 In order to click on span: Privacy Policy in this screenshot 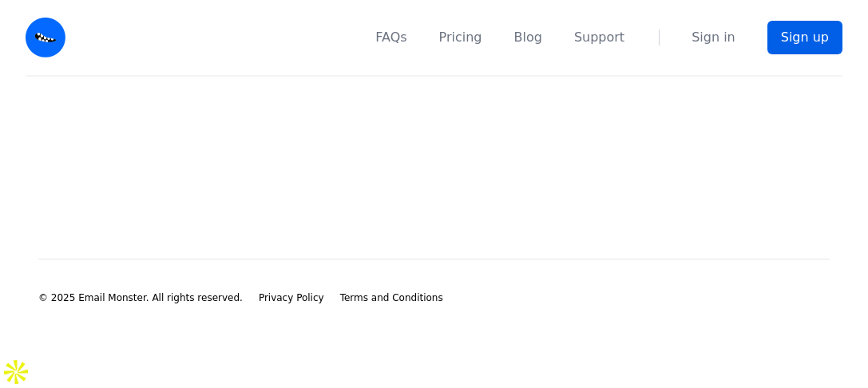, I will do `click(292, 297)`.